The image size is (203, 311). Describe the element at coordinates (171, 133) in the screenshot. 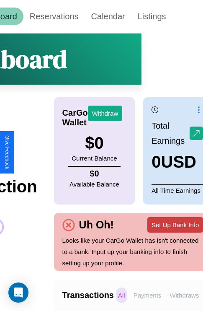

I see `p: Total Earnings` at that location.